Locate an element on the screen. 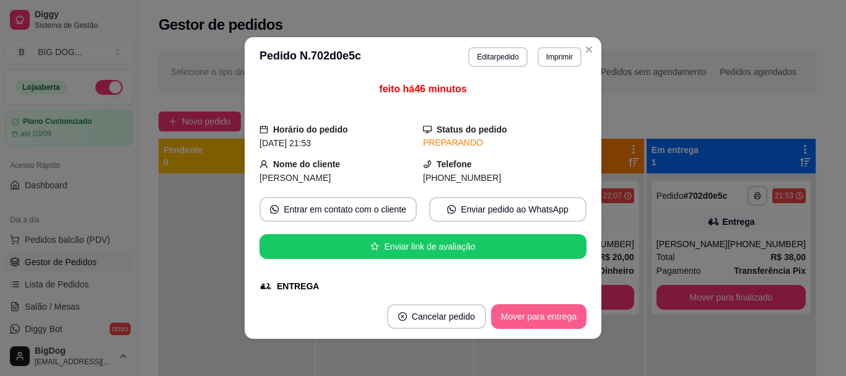 Image resolution: width=846 pixels, height=376 pixels. span: desktop is located at coordinates (427, 129).